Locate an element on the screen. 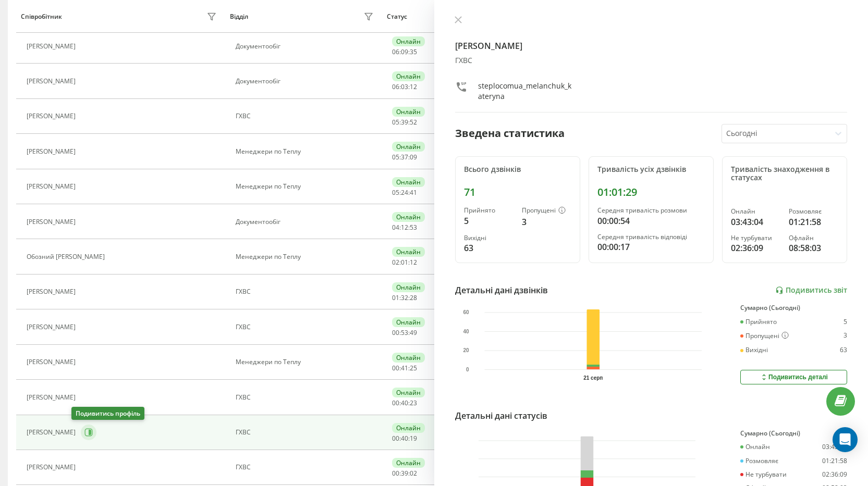 Image resolution: width=868 pixels, height=486 pixels. div: Тривалість знаходження в статусах is located at coordinates (785, 174).